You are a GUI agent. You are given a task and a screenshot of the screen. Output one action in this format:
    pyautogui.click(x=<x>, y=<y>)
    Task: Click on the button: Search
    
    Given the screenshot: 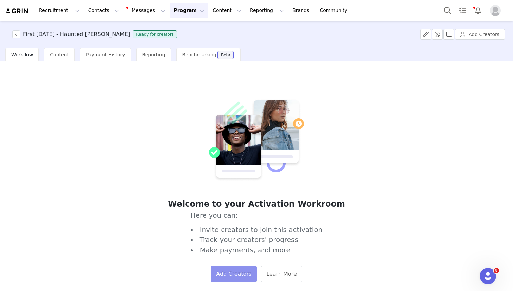 What is the action you would take?
    pyautogui.click(x=448, y=10)
    